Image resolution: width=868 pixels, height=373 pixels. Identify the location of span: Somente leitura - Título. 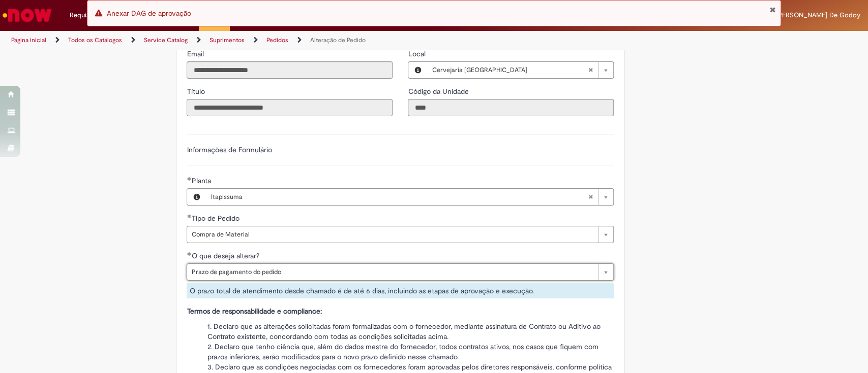
(197, 92).